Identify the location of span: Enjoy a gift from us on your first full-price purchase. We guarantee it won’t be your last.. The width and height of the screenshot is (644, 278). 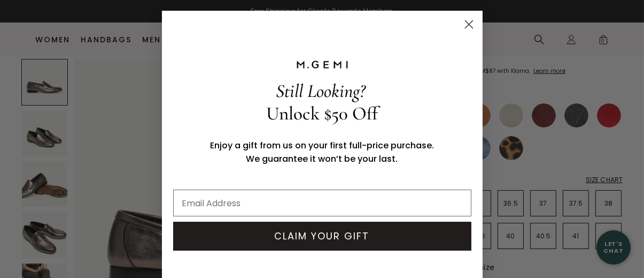
(322, 152).